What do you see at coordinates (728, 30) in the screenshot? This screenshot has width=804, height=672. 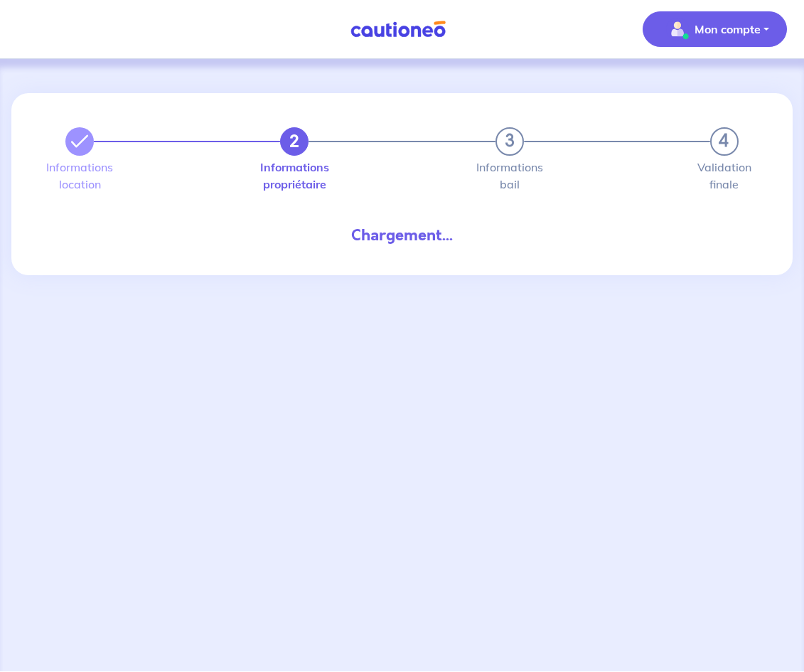 I see `p: Mon compte` at bounding box center [728, 30].